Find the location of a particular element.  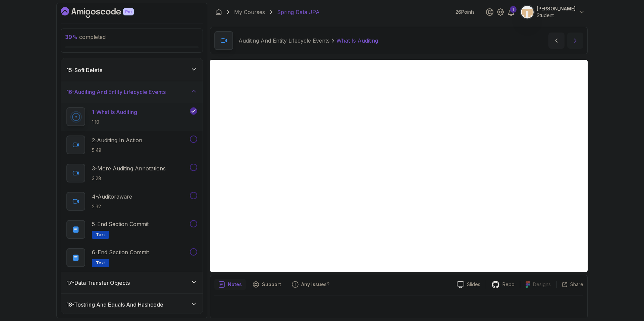

p: 6 - End Section Commit is located at coordinates (120, 252).